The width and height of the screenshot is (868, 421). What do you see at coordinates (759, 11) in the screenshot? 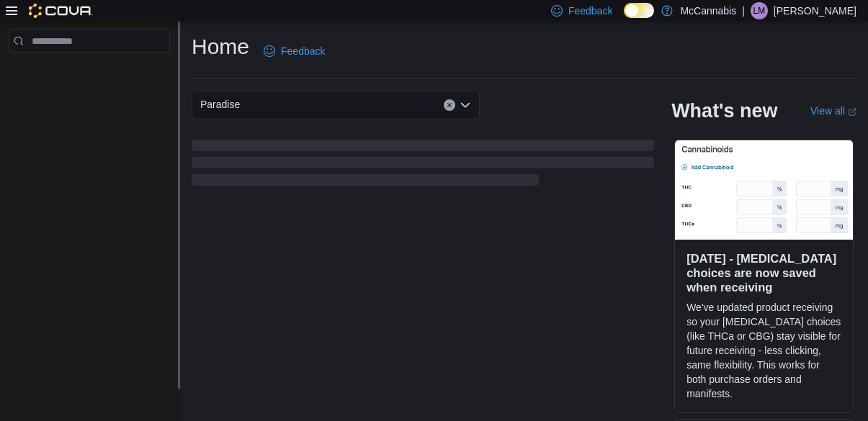
I see `span: LM` at bounding box center [759, 11].